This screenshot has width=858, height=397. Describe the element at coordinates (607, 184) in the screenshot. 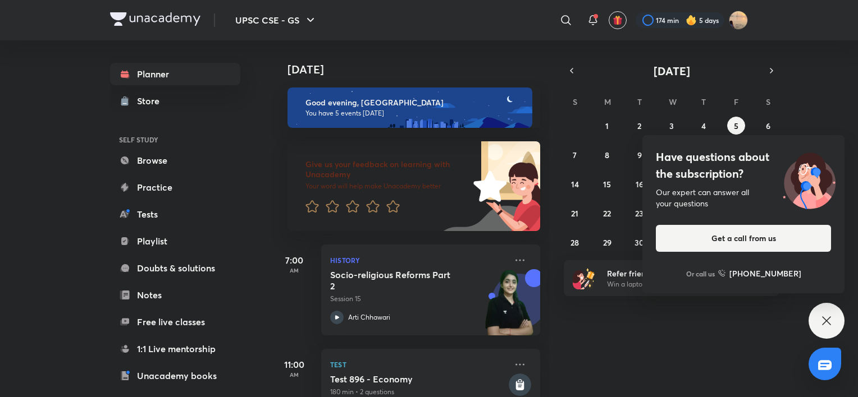

I see `abbr: September 15, 2025` at that location.